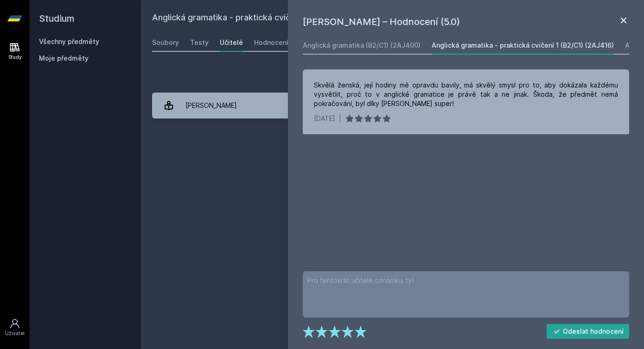  Describe the element at coordinates (231, 42) in the screenshot. I see `div: Učitelé` at that location.